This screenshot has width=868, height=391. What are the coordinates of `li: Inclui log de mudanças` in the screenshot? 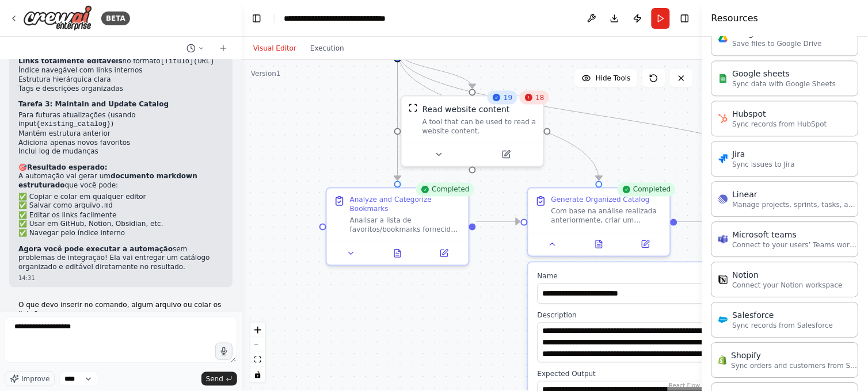 It's located at (121, 152).